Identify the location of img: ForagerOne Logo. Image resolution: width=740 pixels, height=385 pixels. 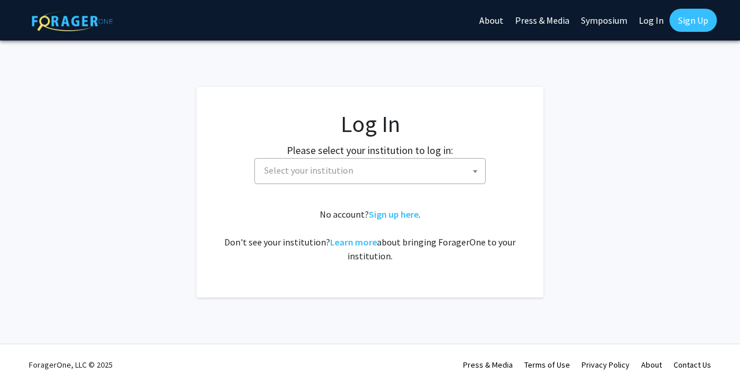
(72, 21).